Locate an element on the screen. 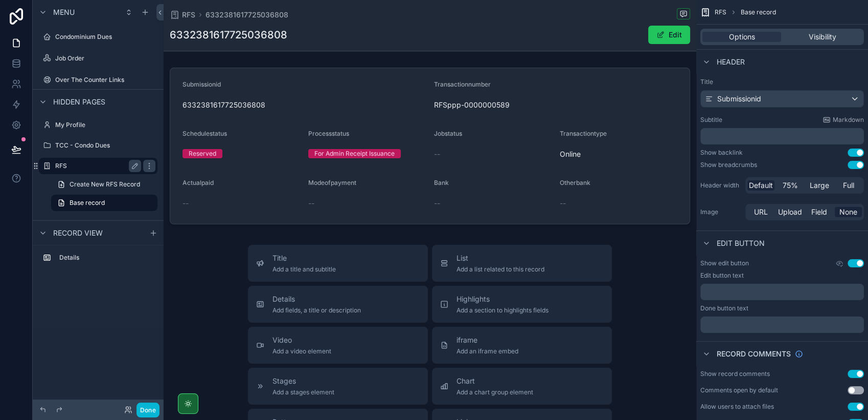 The width and height of the screenshot is (868, 420). button: HighlightsAdd a section to highlights fields is located at coordinates (522, 304).